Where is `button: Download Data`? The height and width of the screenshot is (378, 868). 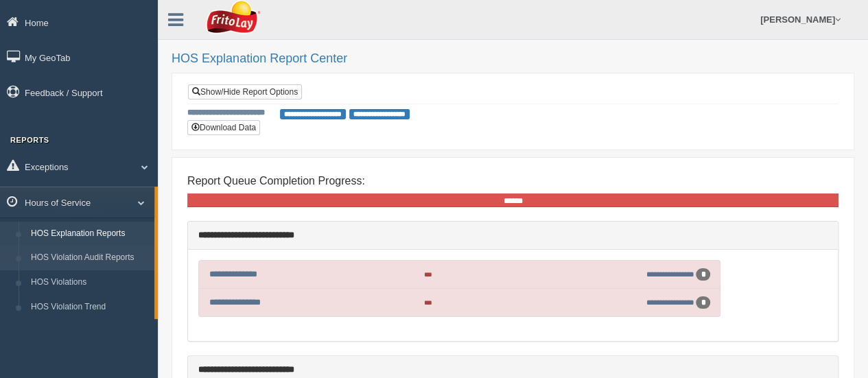
button: Download Data is located at coordinates (224, 128).